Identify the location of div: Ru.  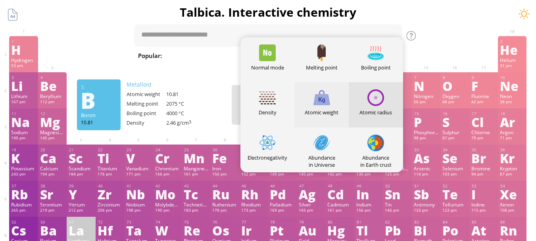
(225, 194).